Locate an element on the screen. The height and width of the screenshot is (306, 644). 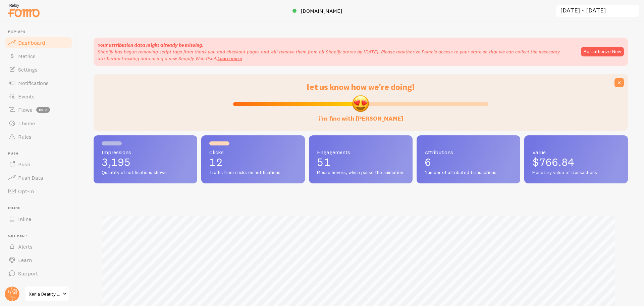
span: Push Data is located at coordinates (30, 178).